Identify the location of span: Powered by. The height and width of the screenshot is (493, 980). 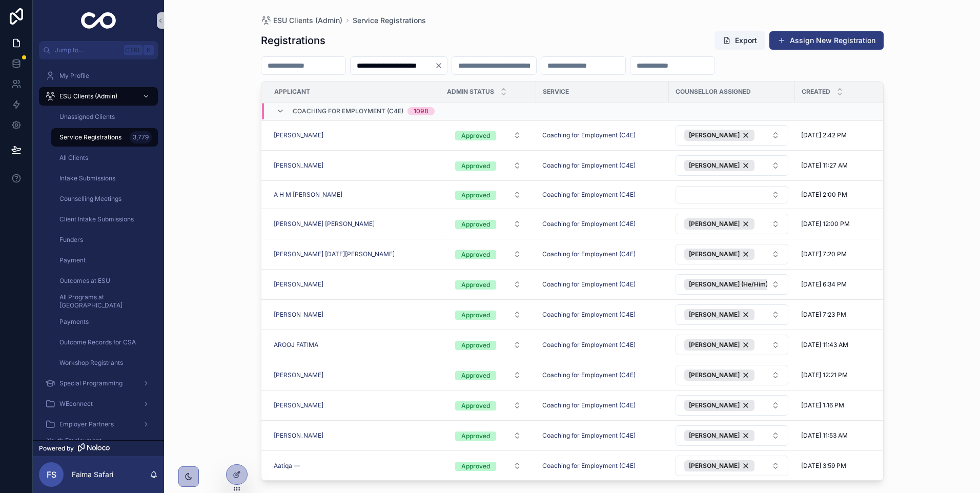
(56, 449).